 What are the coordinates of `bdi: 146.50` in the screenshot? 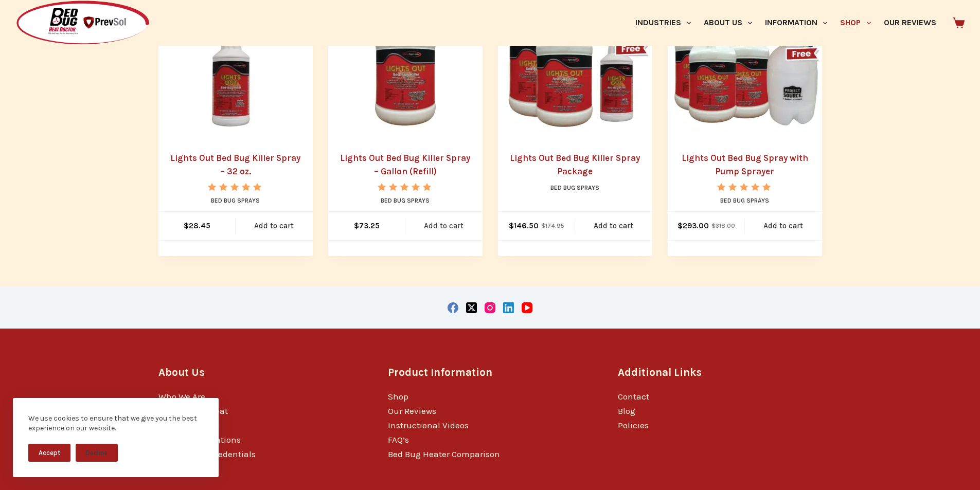 It's located at (524, 226).